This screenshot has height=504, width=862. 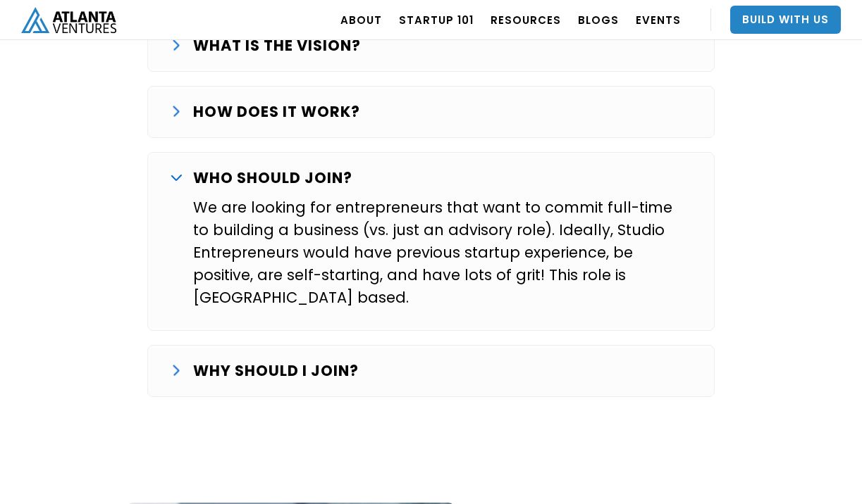 I want to click on strong: HOW DOES IT WORK?, so click(x=276, y=111).